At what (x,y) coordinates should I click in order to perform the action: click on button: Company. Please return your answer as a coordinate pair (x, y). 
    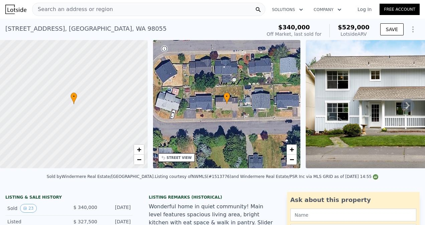
    Looking at the image, I should click on (327, 10).